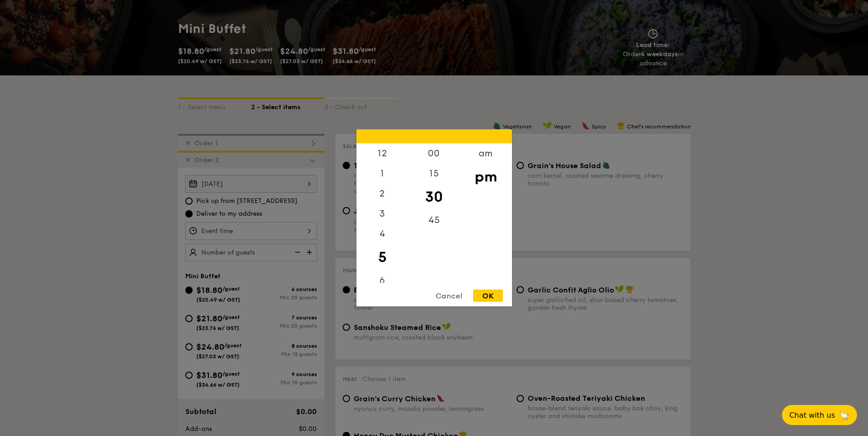 The height and width of the screenshot is (436, 868). Describe the element at coordinates (812, 415) in the screenshot. I see `span: Chat with us` at that location.